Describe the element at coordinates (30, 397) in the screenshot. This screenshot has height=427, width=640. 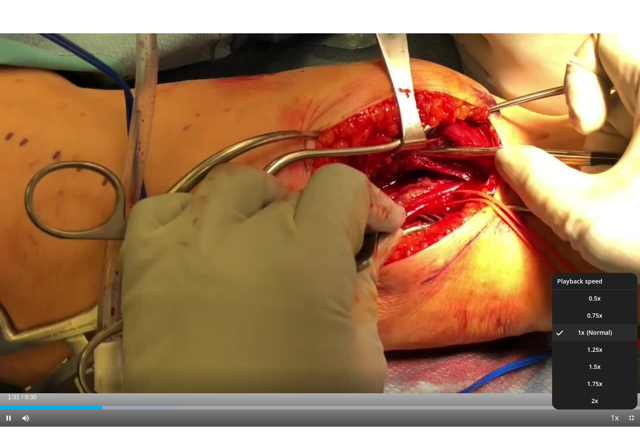
I see `span: 9:30` at that location.